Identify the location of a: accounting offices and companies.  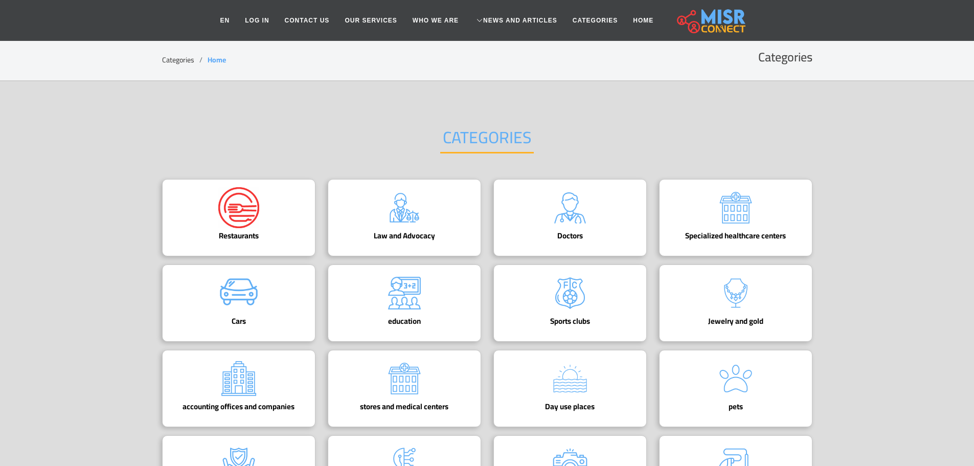
(239, 388).